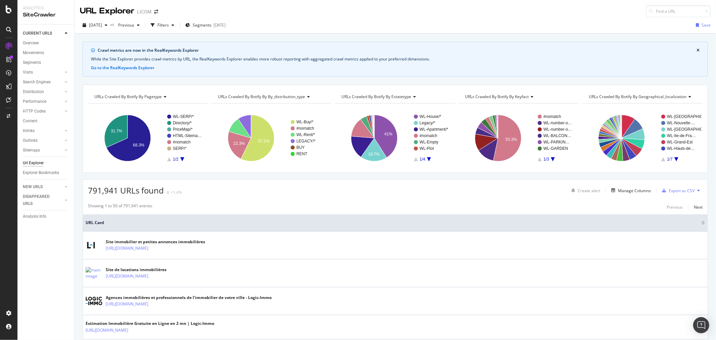 The width and height of the screenshot is (716, 340). What do you see at coordinates (35, 216) in the screenshot?
I see `div: Analysis Info` at bounding box center [35, 216].